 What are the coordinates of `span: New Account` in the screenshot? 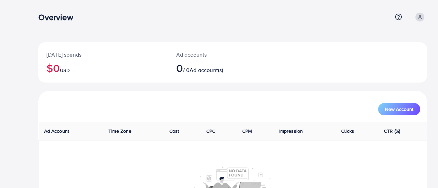 It's located at (399, 109).